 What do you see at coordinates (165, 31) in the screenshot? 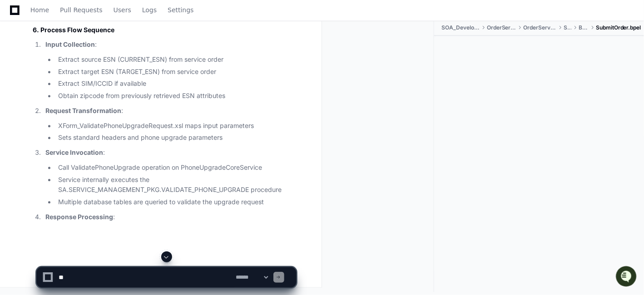
I see `h2: 6. Process Flow Sequence` at bounding box center [165, 31].